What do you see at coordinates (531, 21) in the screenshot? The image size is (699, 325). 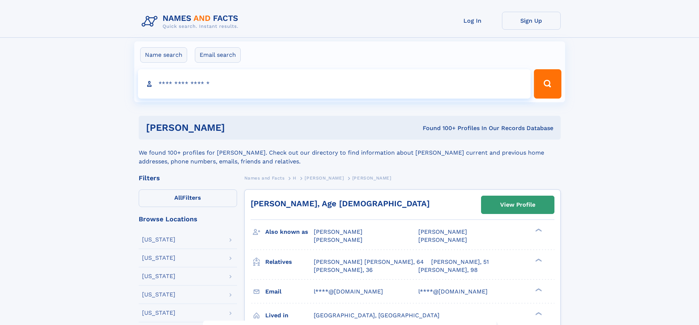 I see `a: Sign Up` at bounding box center [531, 21].